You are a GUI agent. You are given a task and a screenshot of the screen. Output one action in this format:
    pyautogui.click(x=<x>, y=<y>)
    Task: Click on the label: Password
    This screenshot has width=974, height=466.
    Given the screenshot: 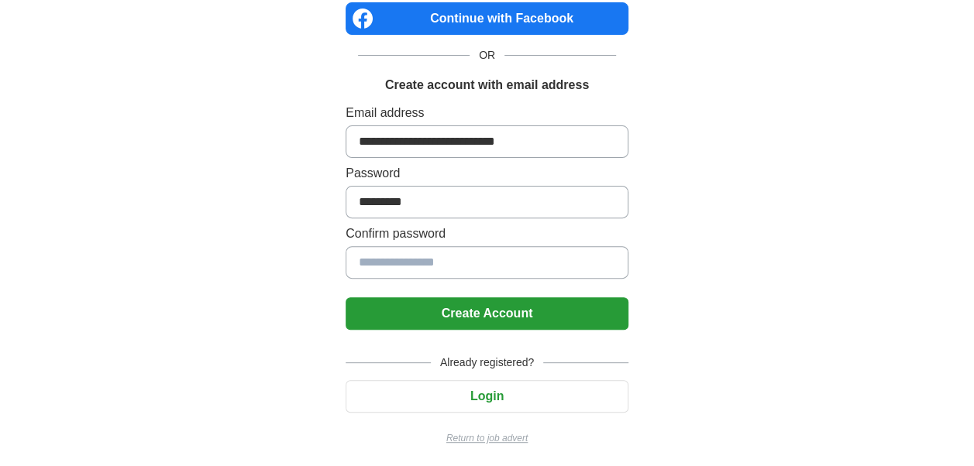 What is the action you would take?
    pyautogui.click(x=486, y=174)
    